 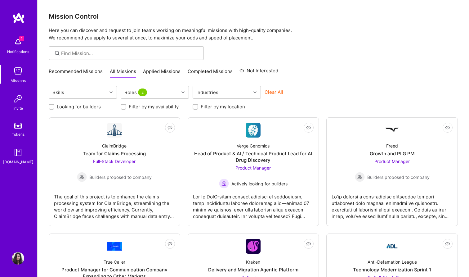 I want to click on div: Invite, so click(x=18, y=108).